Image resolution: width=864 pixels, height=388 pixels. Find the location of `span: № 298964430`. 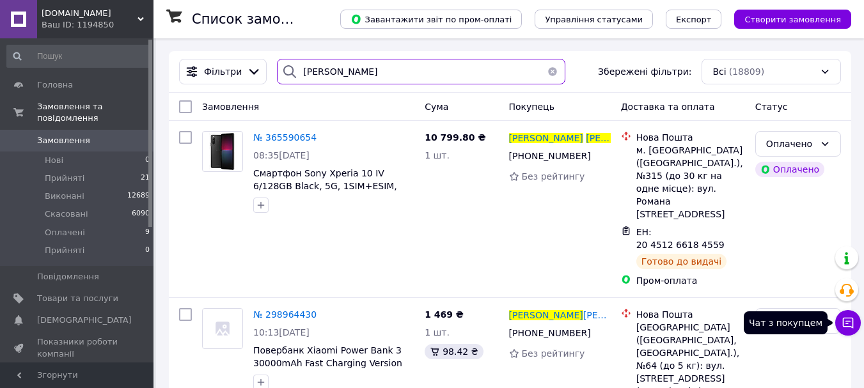

span: № 298964430 is located at coordinates (284, 314).